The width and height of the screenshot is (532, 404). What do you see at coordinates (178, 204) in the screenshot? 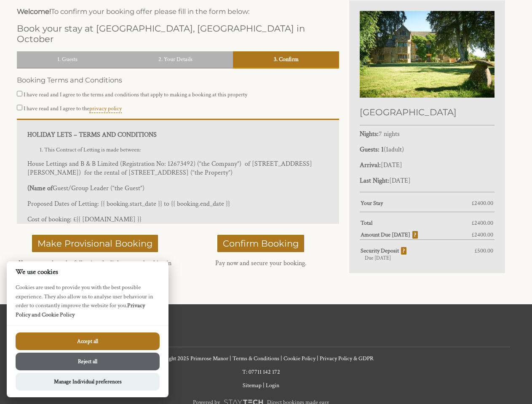
I see `p: Proposed Dates of Letting: {{ booking.start_date }} to {{ booking.end_date }}` at bounding box center [178, 204].